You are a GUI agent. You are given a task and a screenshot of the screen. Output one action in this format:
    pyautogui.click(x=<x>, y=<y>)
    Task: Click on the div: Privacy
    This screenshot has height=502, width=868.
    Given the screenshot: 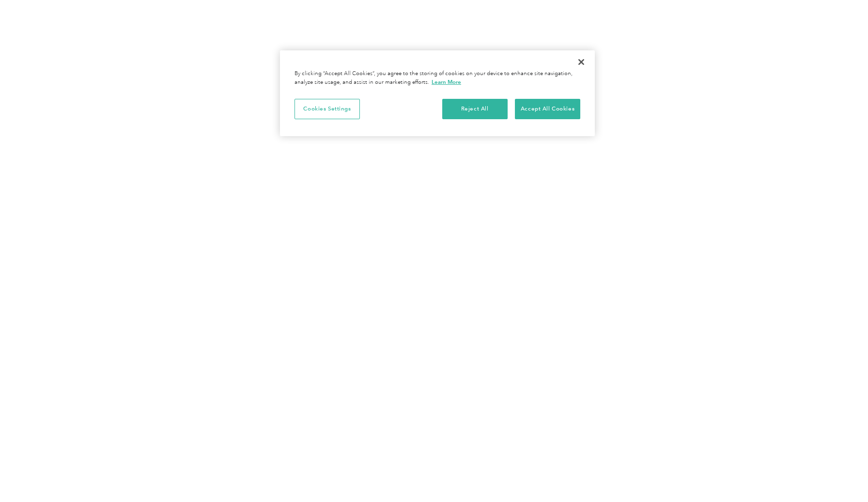 What is the action you would take?
    pyautogui.click(x=437, y=93)
    